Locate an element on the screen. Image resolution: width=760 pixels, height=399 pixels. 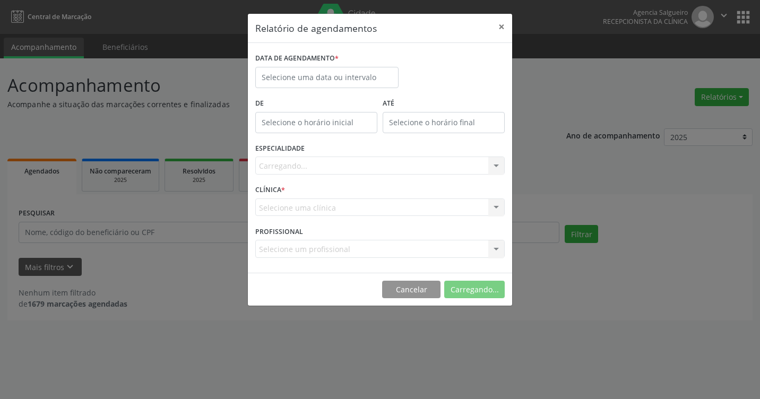
label: DATA DE AGENDAMENTO is located at coordinates (297, 58).